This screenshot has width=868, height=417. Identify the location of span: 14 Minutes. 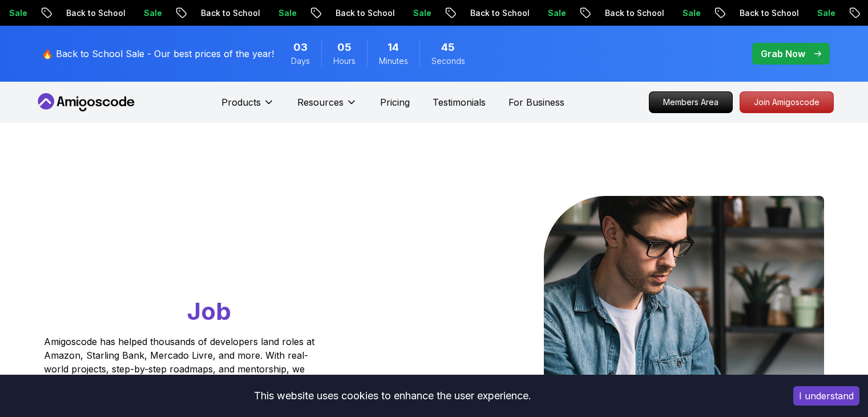
(393, 47).